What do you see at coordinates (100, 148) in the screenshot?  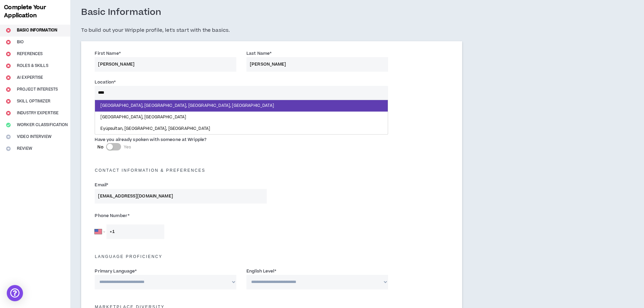 I see `span: No` at bounding box center [100, 148].